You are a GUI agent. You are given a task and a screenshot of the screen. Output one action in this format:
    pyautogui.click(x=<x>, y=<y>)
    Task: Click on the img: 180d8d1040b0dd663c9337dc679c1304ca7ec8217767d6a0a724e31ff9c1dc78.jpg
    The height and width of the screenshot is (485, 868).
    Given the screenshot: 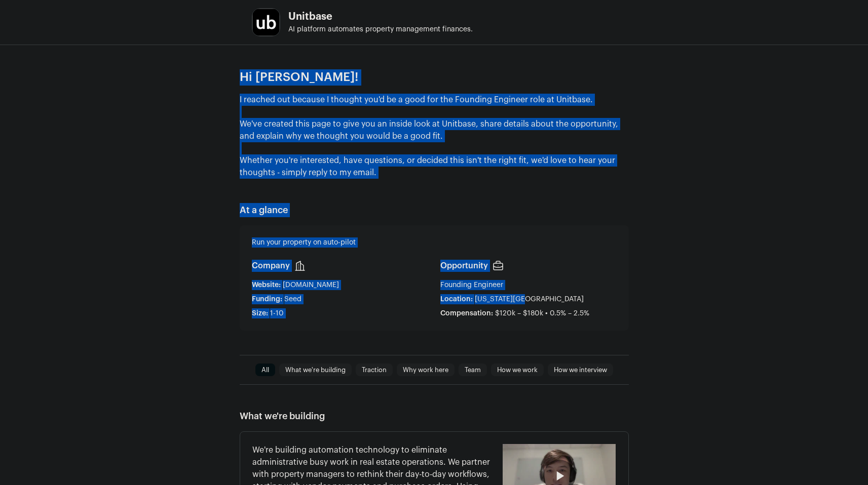 What is the action you would take?
    pyautogui.click(x=266, y=23)
    